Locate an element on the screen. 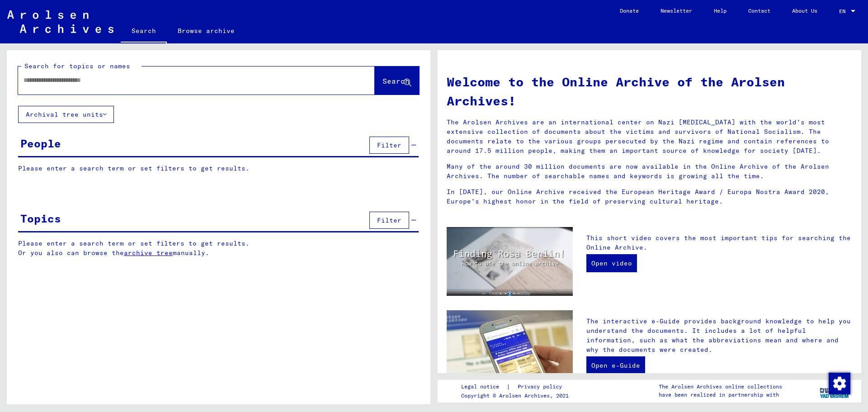 The height and width of the screenshot is (412, 868). div: People is located at coordinates (41, 143).